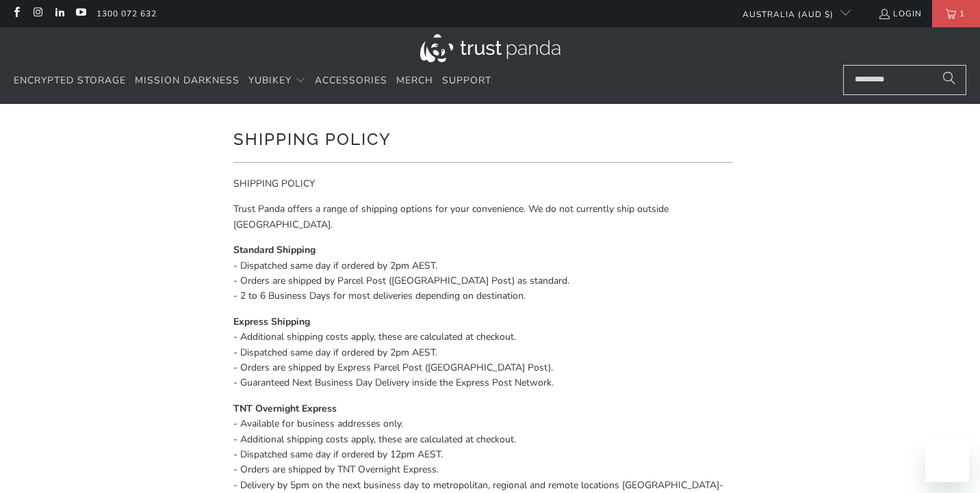 Image resolution: width=980 pixels, height=493 pixels. I want to click on span: Support, so click(467, 80).